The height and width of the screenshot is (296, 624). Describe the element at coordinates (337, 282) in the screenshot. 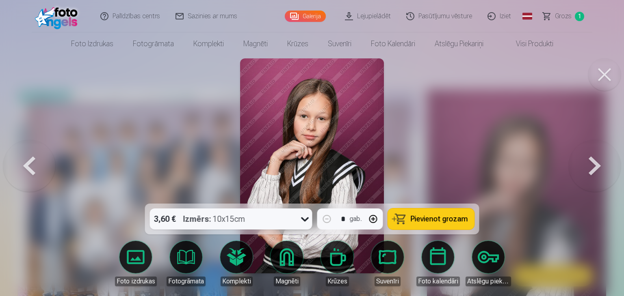

I see `div: Krūzes` at that location.